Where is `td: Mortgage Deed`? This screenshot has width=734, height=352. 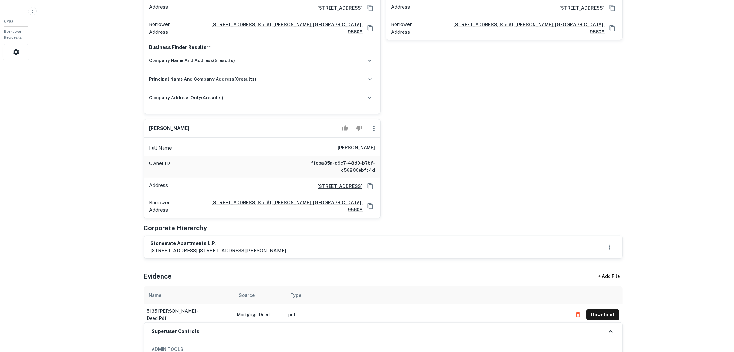
td: Mortgage Deed is located at coordinates (260, 315).